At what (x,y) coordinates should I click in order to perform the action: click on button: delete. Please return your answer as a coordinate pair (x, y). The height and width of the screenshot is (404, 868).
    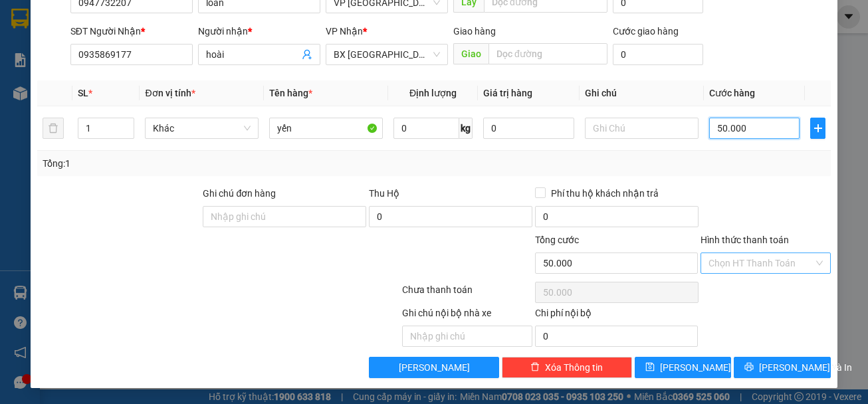
    Looking at the image, I should click on (53, 128).